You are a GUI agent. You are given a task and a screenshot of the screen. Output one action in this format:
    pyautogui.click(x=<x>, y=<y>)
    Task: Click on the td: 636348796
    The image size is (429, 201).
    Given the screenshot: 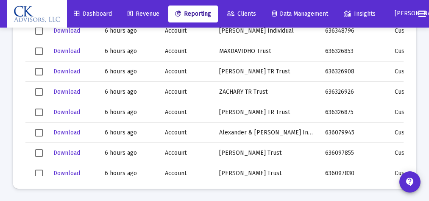 What is the action you would take?
    pyautogui.click(x=354, y=31)
    